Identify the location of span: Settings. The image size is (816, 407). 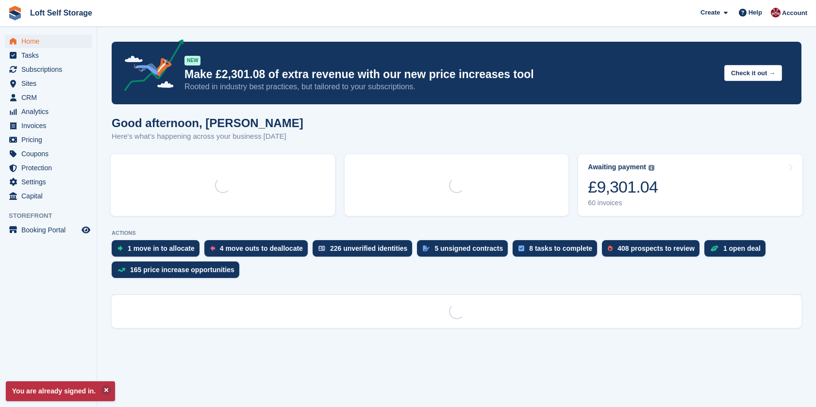
(50, 182).